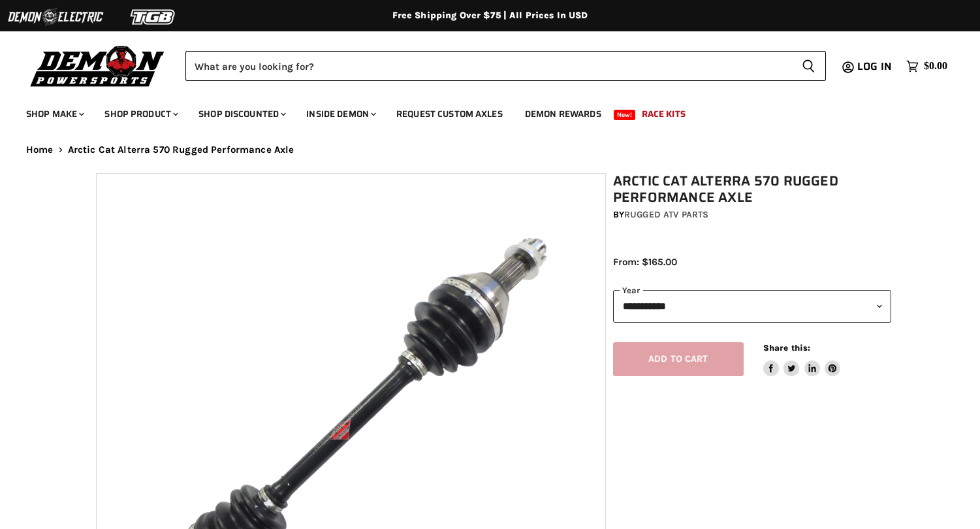  I want to click on a: Shop Product, so click(140, 113).